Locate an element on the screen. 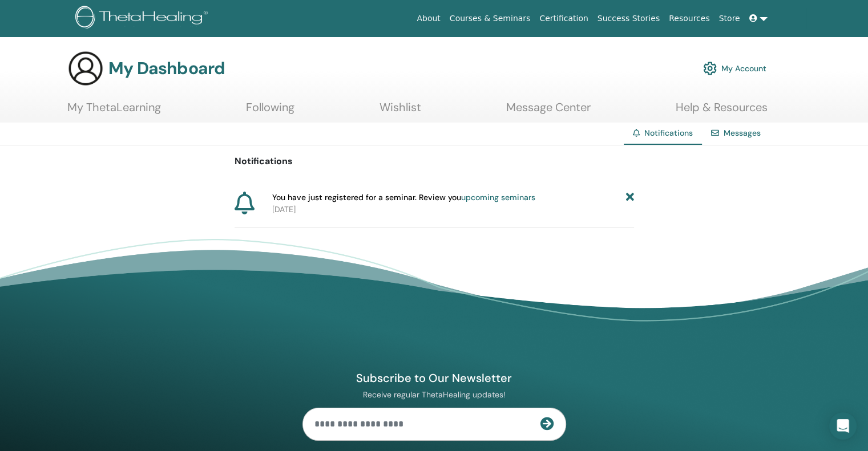  span: You have just registered for a seminar. Review you is located at coordinates (403, 198).